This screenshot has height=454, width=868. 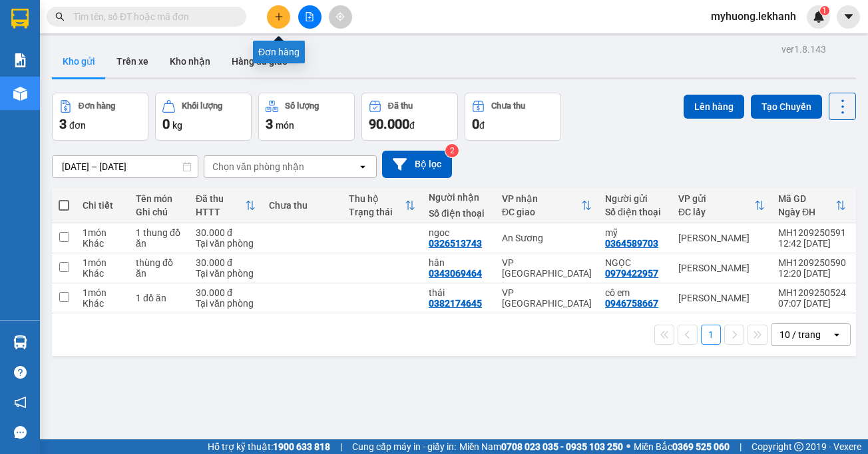 I want to click on div: hân, so click(x=459, y=263).